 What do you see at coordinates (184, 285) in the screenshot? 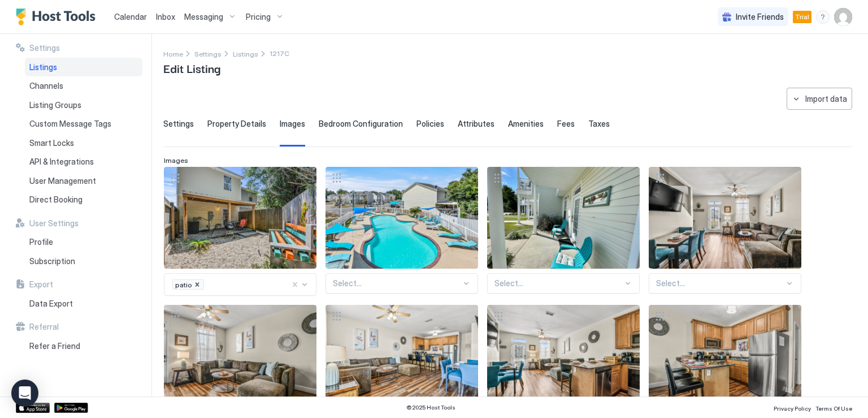
I see `span: patio` at bounding box center [184, 285].